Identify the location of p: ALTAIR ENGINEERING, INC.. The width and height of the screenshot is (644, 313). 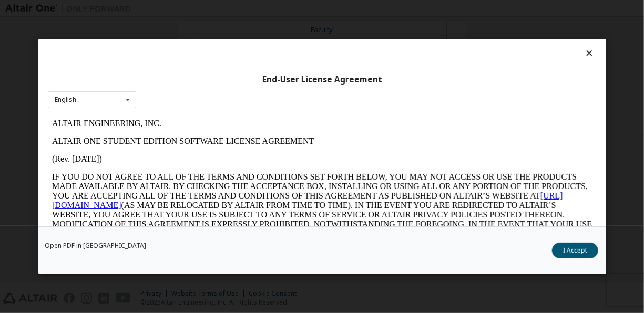
(275, 9).